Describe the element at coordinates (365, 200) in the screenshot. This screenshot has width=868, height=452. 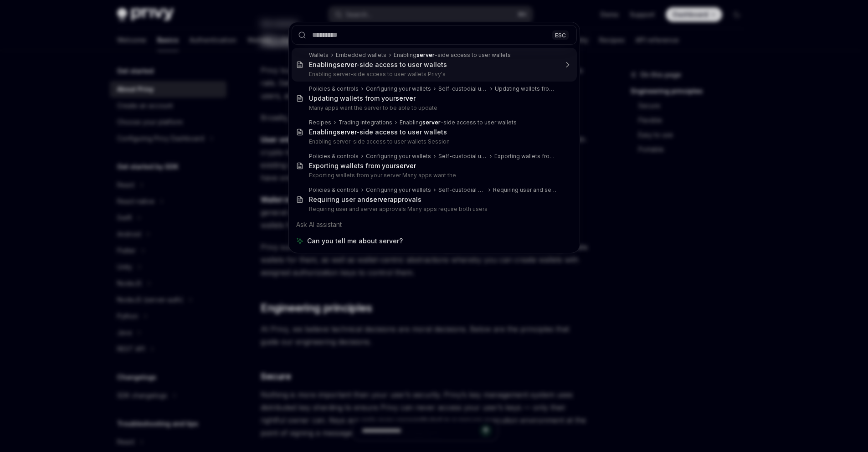
I see `div: Requiring user and approvals` at that location.